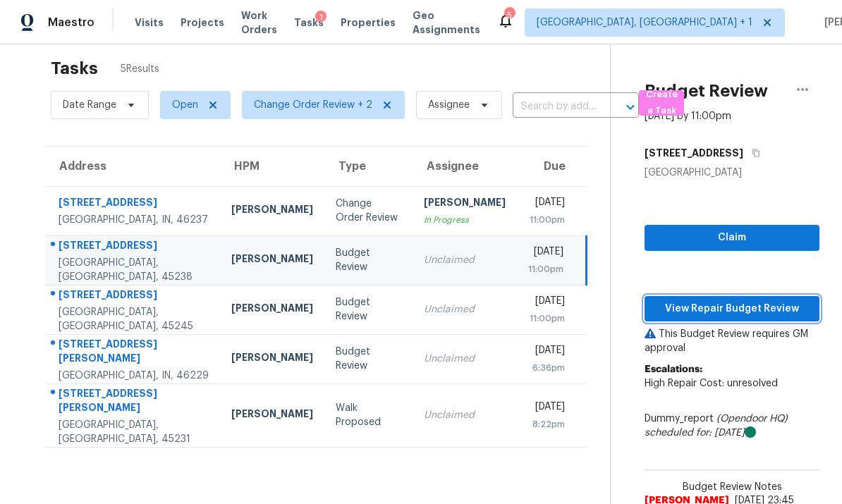 Image resolution: width=842 pixels, height=504 pixels. Describe the element at coordinates (732, 309) in the screenshot. I see `span: View Repair Budget Review` at that location.